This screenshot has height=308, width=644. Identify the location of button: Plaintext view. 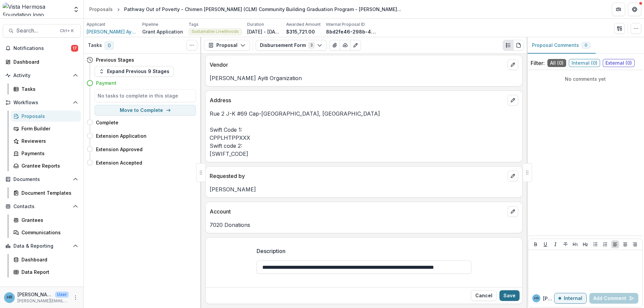
(508, 45).